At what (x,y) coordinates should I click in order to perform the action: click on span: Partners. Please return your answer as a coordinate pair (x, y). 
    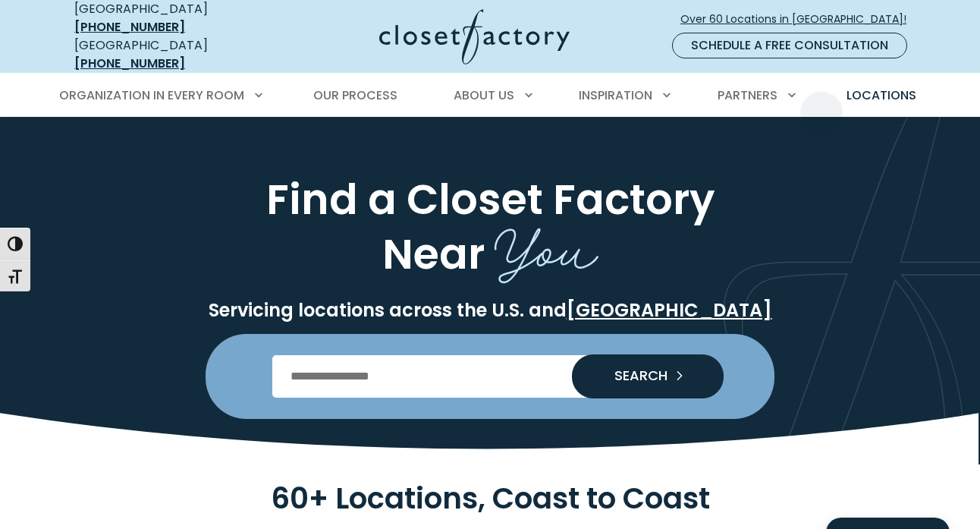
    Looking at the image, I should click on (747, 95).